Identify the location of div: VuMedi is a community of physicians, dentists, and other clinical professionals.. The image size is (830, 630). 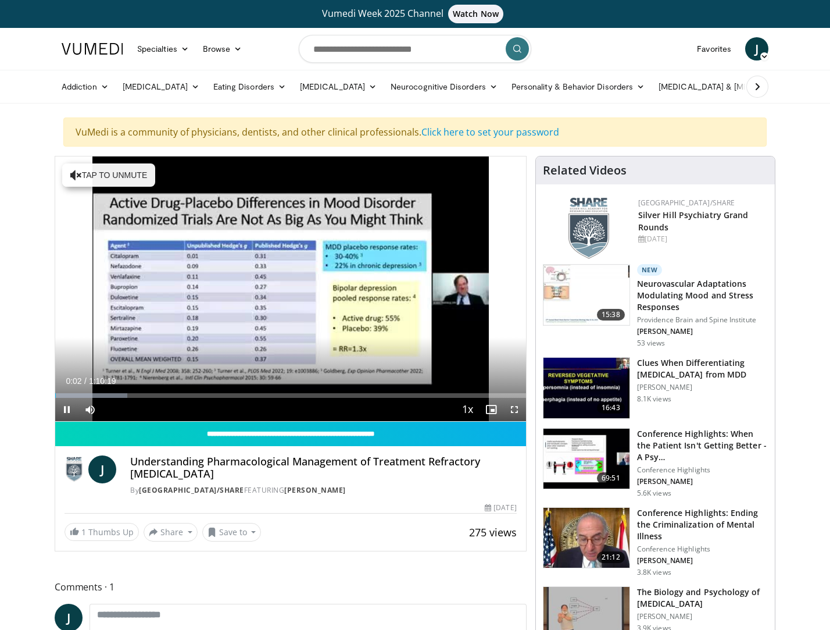
(415, 132).